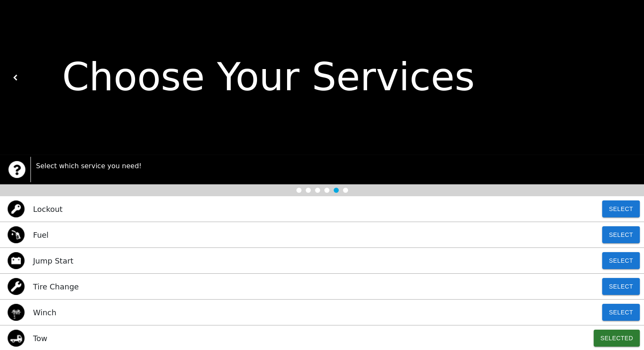  What do you see at coordinates (53, 261) in the screenshot?
I see `p: Jump Start` at bounding box center [53, 261].